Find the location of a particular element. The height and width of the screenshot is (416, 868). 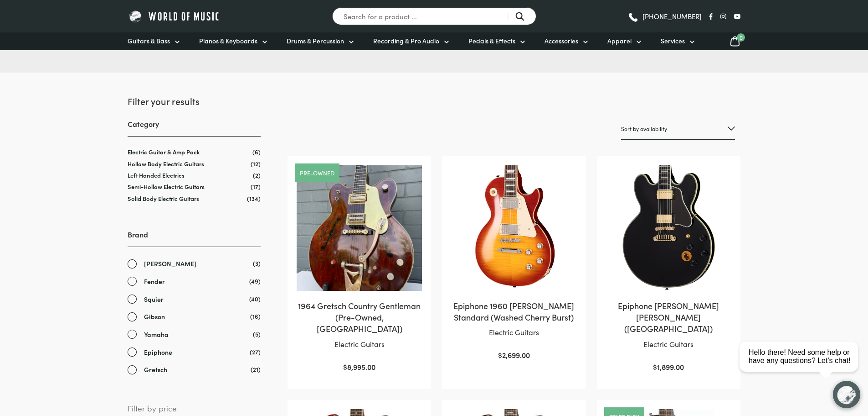

span: (21) is located at coordinates (256, 368).